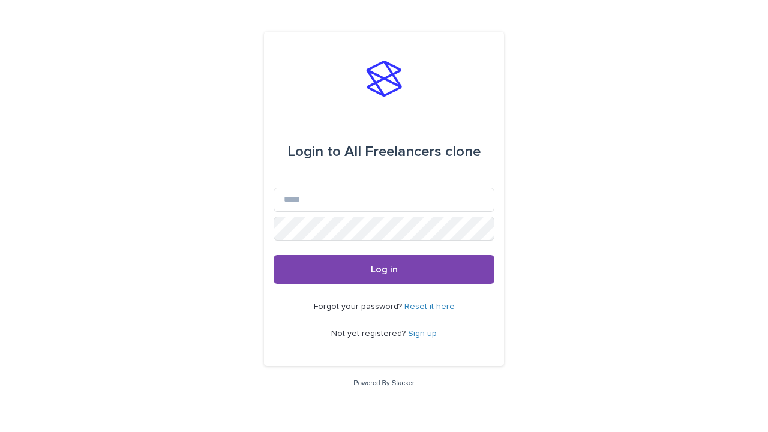 The height and width of the screenshot is (432, 768). What do you see at coordinates (422, 333) in the screenshot?
I see `a: Sign up` at bounding box center [422, 333].